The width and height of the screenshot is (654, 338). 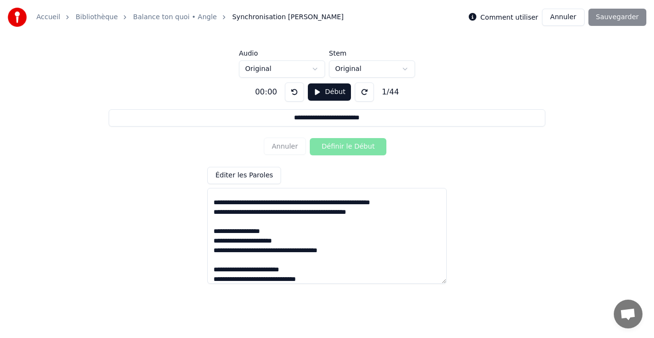 I want to click on button: Éditer les Paroles, so click(x=244, y=175).